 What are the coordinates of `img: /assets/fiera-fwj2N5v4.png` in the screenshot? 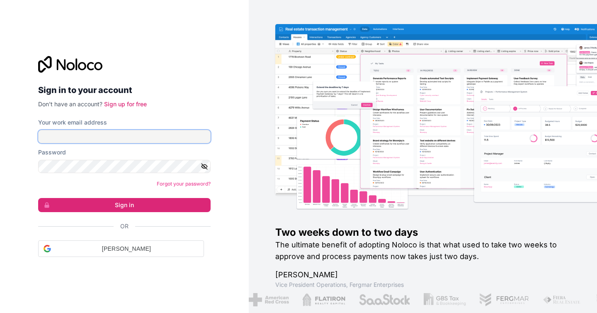 It's located at (558, 299).